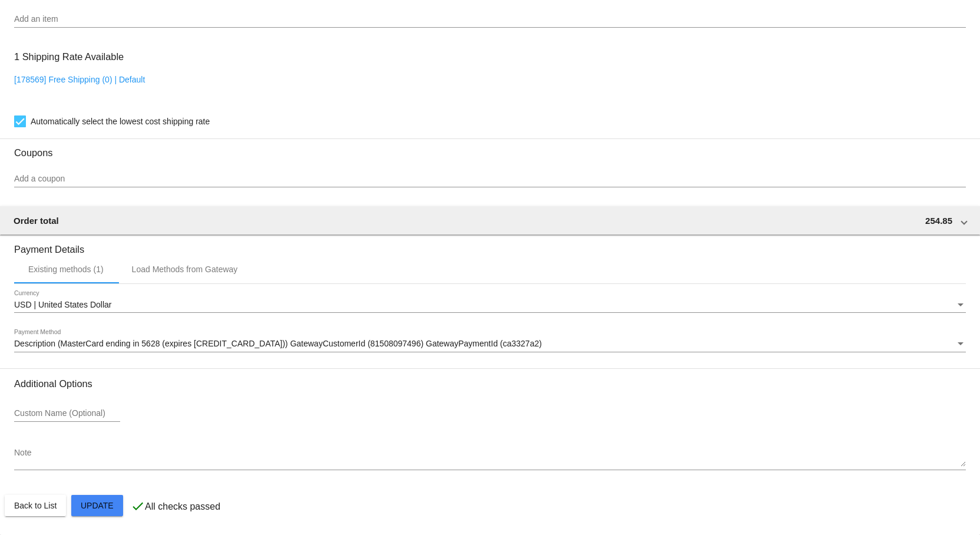 The image size is (980, 535). Describe the element at coordinates (69, 57) in the screenshot. I see `h3: 1 Shipping Rate Available` at that location.